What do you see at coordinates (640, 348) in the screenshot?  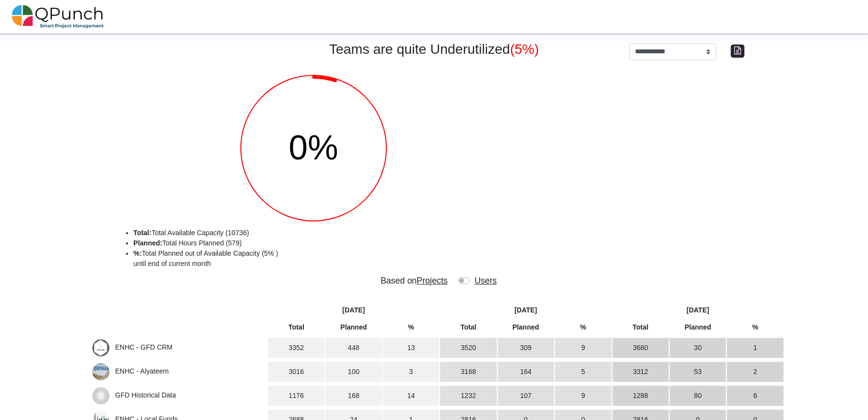 I see `td: 3680` at bounding box center [640, 348].